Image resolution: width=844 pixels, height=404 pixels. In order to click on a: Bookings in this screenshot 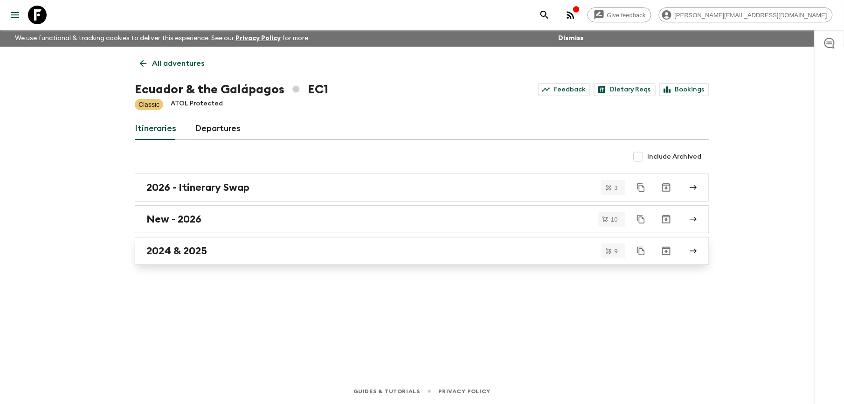, I will do `click(684, 90)`.